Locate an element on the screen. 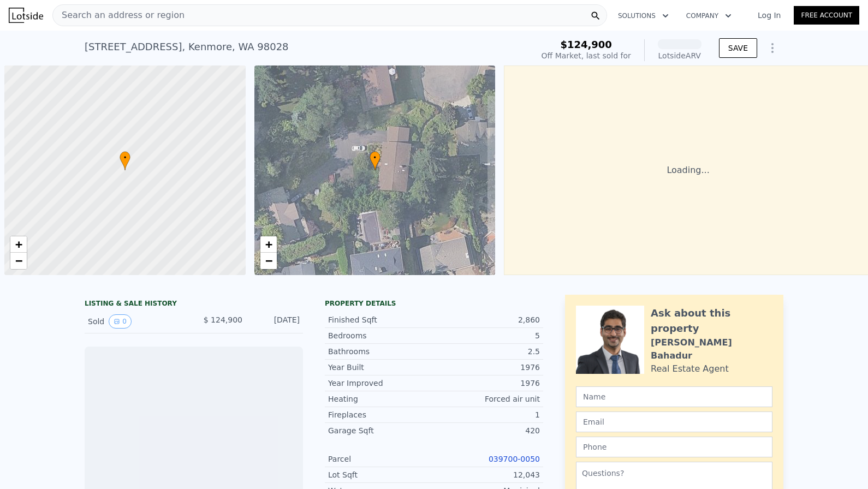 The width and height of the screenshot is (868, 489). div: Bedrooms is located at coordinates (381, 335).